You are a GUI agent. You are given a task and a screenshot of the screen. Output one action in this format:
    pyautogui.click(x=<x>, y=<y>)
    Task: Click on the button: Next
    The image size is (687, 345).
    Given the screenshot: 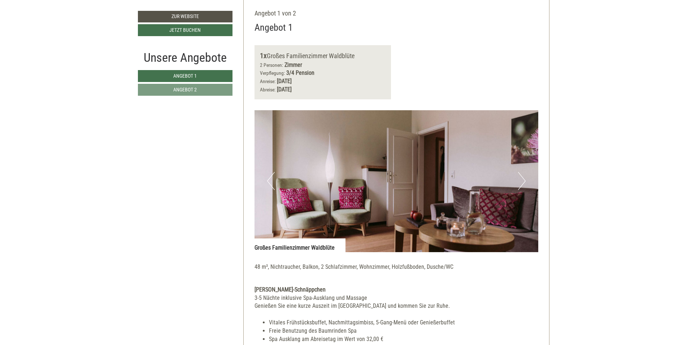 What is the action you would take?
    pyautogui.click(x=522, y=181)
    